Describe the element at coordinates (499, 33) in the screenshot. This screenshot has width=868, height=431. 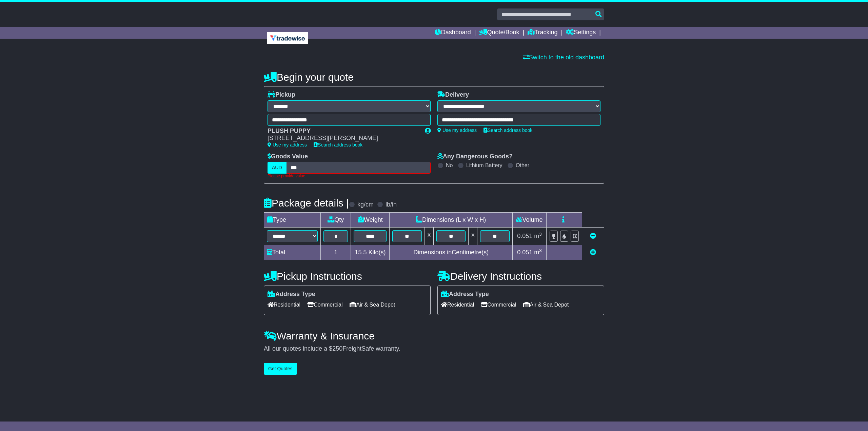
I see `a: Quote/Book` at that location.